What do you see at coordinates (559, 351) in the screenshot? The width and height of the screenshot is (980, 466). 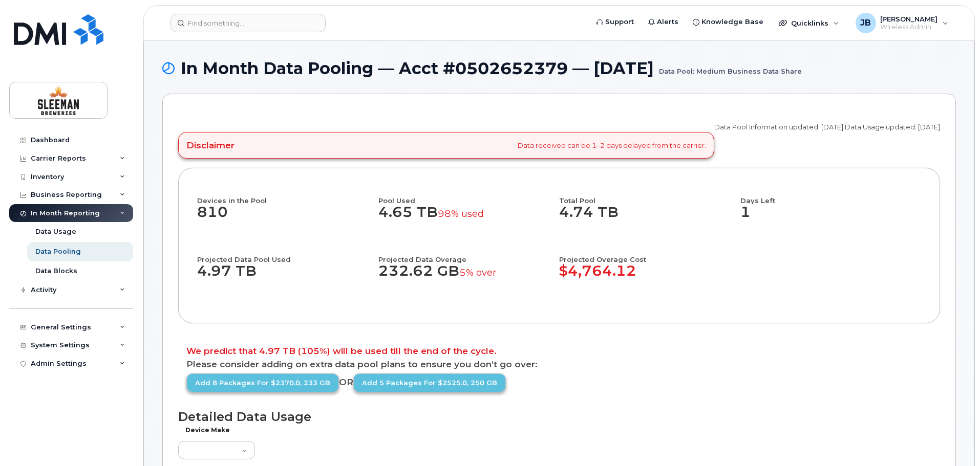 I see `p: We predict that 4.97 TB (105%) will be used till the end of the cycle.` at bounding box center [559, 351].